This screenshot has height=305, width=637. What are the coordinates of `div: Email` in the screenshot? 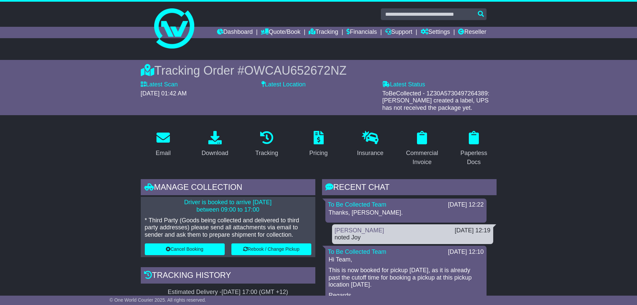 It's located at (163, 153).